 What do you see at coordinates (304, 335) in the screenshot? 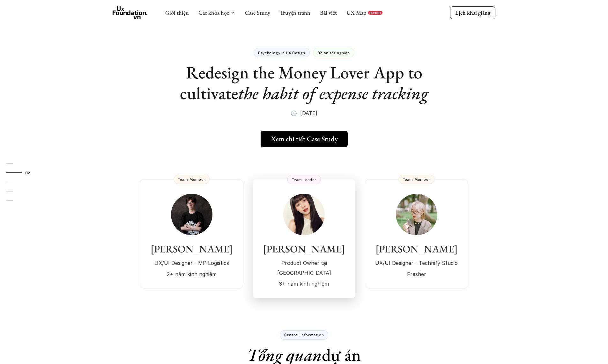
I see `p: General Information` at bounding box center [304, 335].